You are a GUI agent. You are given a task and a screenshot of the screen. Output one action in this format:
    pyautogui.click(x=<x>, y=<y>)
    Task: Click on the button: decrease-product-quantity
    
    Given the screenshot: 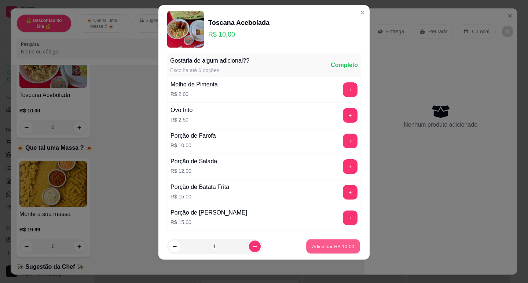 What is the action you would take?
    pyautogui.click(x=174, y=247)
    